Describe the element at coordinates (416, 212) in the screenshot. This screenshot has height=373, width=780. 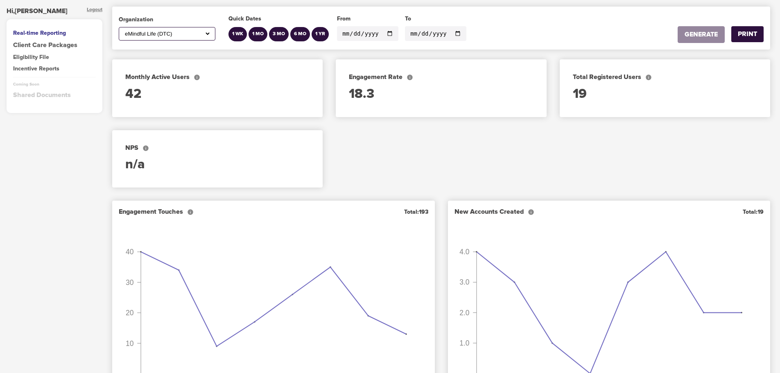
I see `div: Total: 193` at that location.